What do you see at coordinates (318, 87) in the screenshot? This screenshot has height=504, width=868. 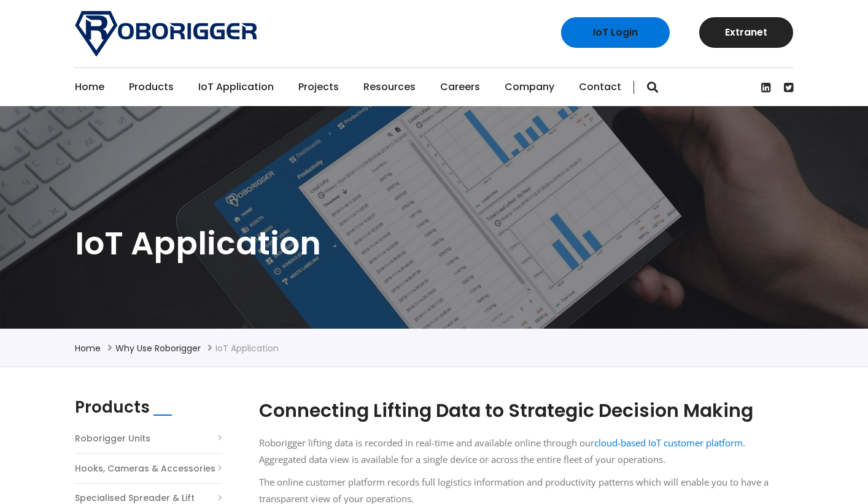 I see `a: Projects` at bounding box center [318, 87].